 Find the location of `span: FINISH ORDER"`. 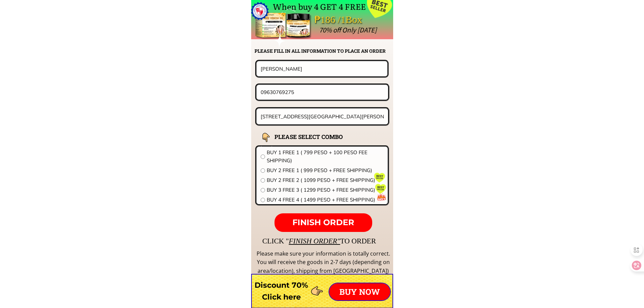

span: FINISH ORDER" is located at coordinates (314, 241).